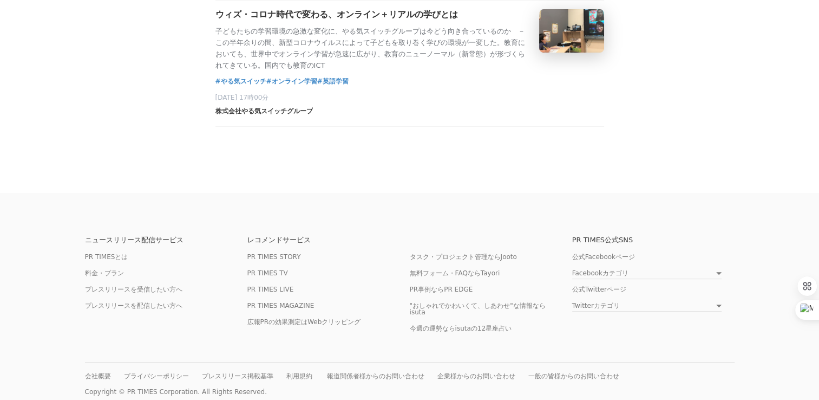 This screenshot has width=819, height=400. Describe the element at coordinates (463, 257) in the screenshot. I see `a: タスク・プロジェクト管理ならJooto` at that location.